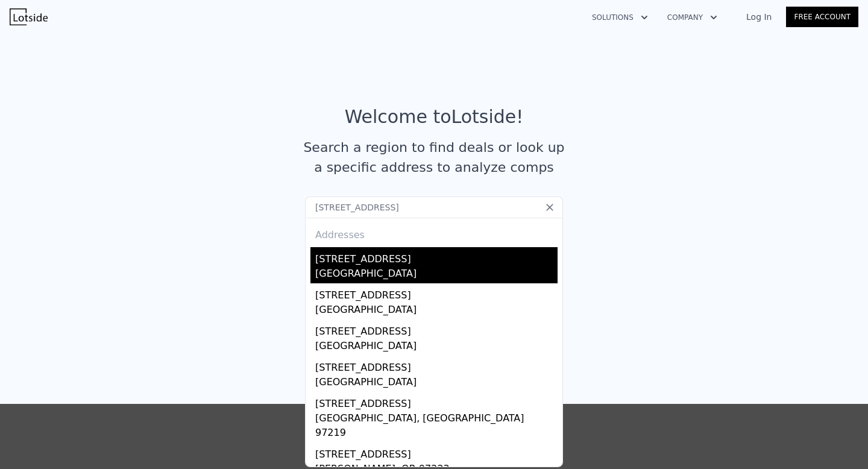 Image resolution: width=868 pixels, height=469 pixels. What do you see at coordinates (434, 157) in the screenshot?
I see `div: Search a region to find deals or look up a specific address to analyze comps` at bounding box center [434, 157].